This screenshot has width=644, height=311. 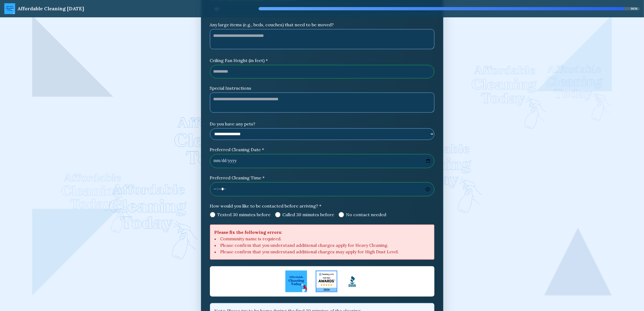 I want to click on span: 96 %, so click(x=634, y=9).